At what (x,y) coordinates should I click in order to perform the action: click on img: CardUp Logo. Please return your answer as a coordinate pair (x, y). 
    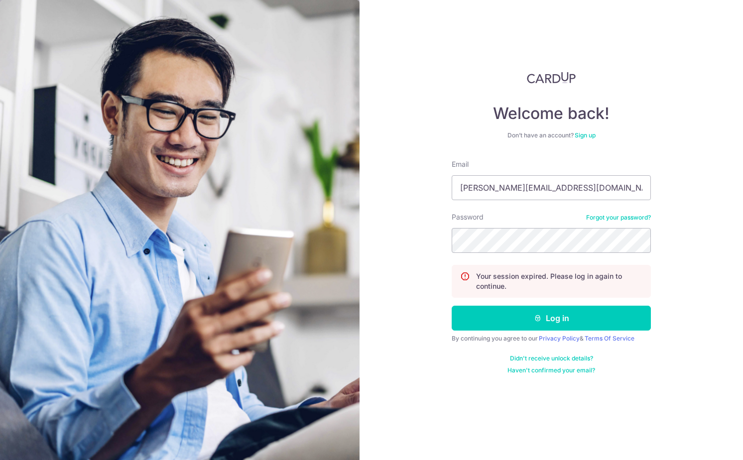
    Looking at the image, I should click on (551, 78).